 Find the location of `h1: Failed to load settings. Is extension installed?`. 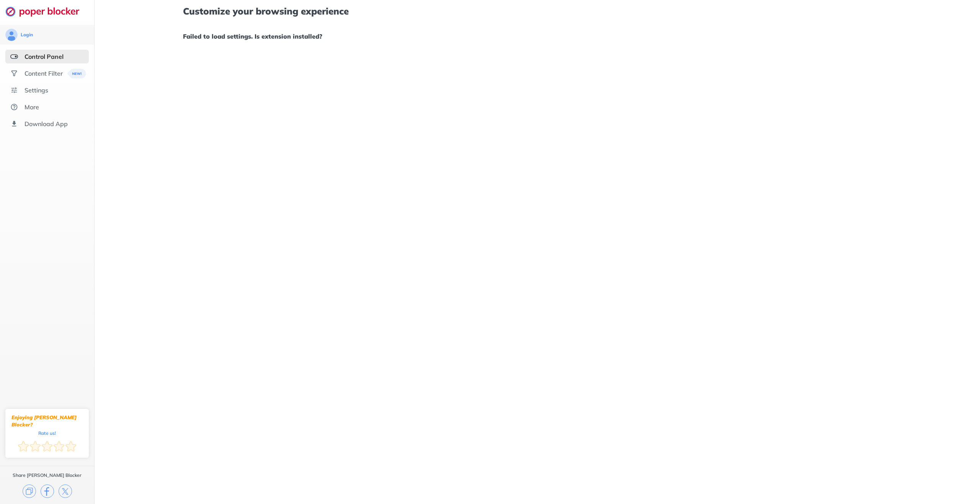

h1: Failed to load settings. Is extension installed? is located at coordinates (537, 36).